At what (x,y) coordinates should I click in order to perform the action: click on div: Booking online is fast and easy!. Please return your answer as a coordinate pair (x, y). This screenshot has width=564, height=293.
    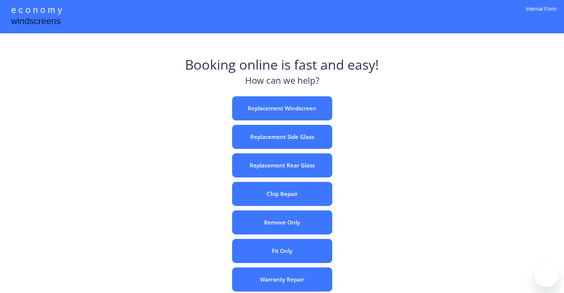
    Looking at the image, I should click on (282, 65).